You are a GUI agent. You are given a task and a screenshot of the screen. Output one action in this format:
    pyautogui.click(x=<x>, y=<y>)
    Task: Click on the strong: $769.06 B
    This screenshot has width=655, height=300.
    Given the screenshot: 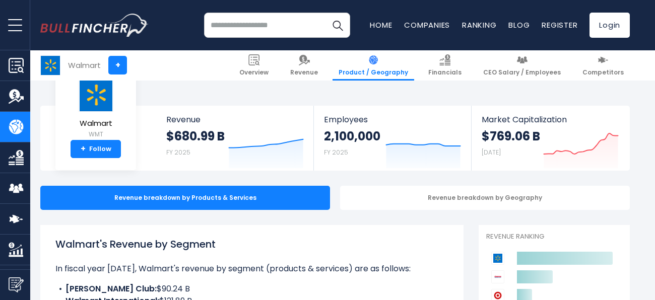 What is the action you would take?
    pyautogui.click(x=511, y=136)
    